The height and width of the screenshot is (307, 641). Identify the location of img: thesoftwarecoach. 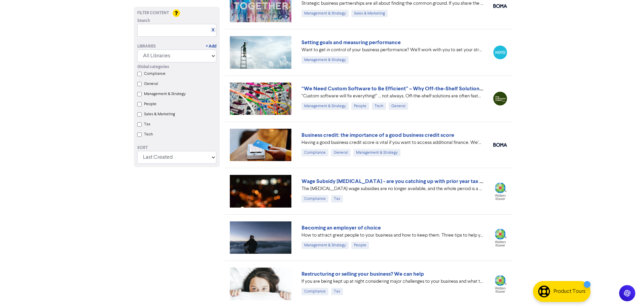
(500, 98).